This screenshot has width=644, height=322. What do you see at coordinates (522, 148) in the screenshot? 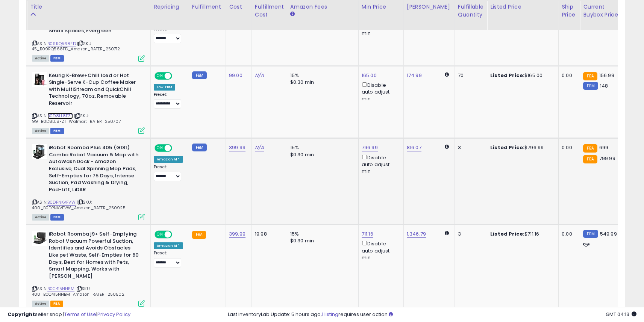
I see `div: $796.99` at bounding box center [522, 148].